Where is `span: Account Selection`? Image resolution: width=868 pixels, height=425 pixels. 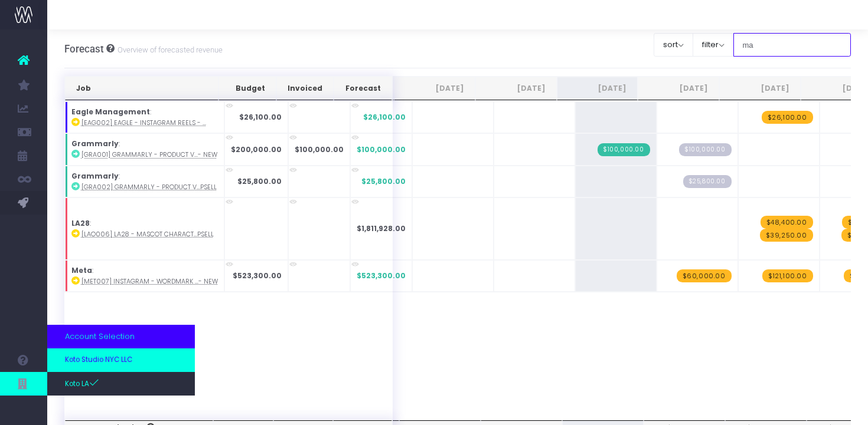 span: Account Selection is located at coordinates (100, 337).